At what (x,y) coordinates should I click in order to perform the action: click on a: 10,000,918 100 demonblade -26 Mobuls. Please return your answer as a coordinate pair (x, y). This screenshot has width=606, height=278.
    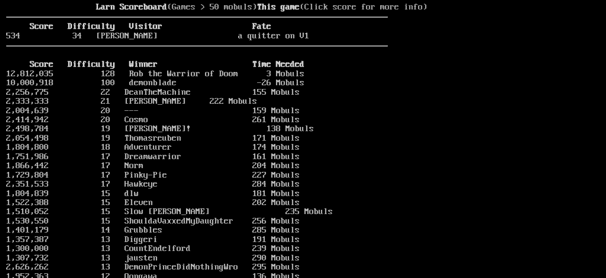
    Looking at the image, I should click on (155, 83).